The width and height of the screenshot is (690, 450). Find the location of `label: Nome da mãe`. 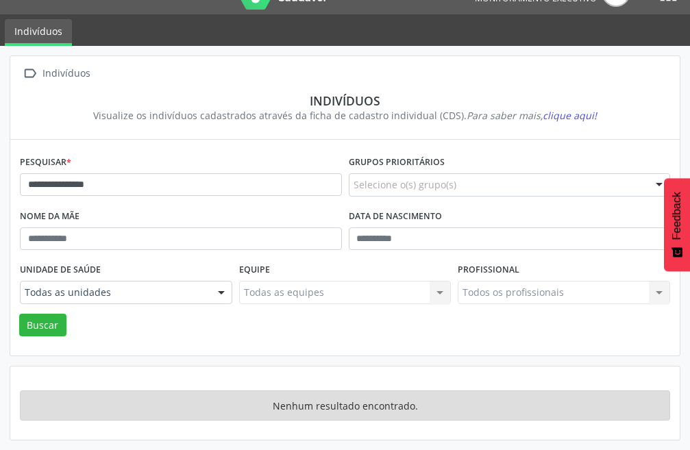

label: Nome da mãe is located at coordinates (49, 217).